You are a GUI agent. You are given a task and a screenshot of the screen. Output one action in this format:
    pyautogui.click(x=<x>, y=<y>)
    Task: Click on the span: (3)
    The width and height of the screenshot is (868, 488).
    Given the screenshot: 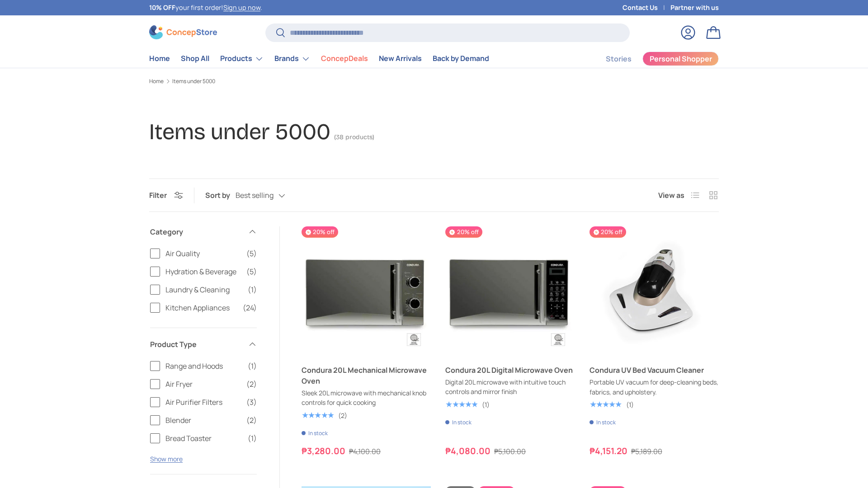 What is the action you would take?
    pyautogui.click(x=252, y=403)
    